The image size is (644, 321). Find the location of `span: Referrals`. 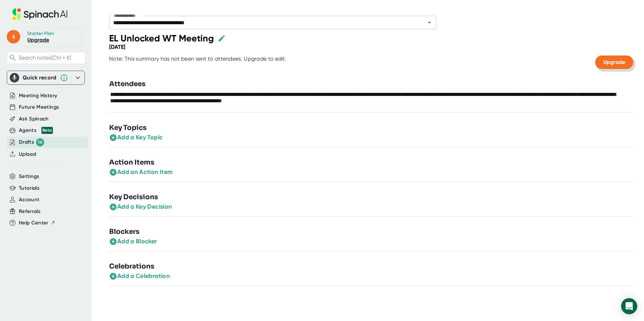

span: Referrals is located at coordinates (30, 211).